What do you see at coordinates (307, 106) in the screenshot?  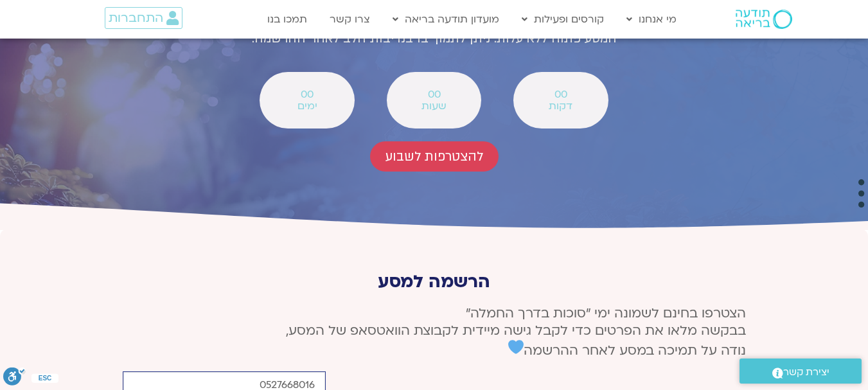 I see `span: ימים` at bounding box center [307, 106].